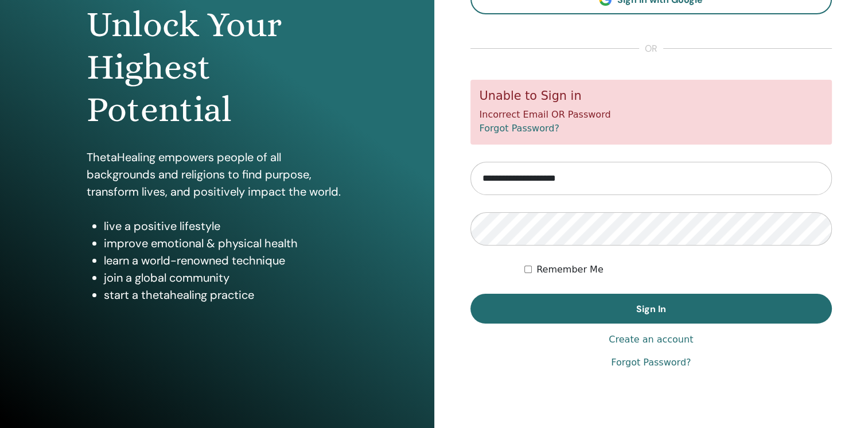  I want to click on div: Incorrect Email OR Password, so click(651, 112).